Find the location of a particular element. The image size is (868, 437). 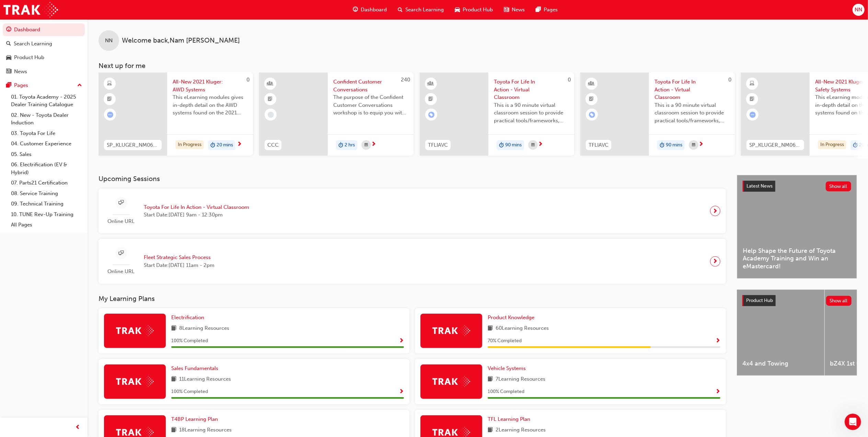

a: guage-iconDashboard is located at coordinates (370, 10).